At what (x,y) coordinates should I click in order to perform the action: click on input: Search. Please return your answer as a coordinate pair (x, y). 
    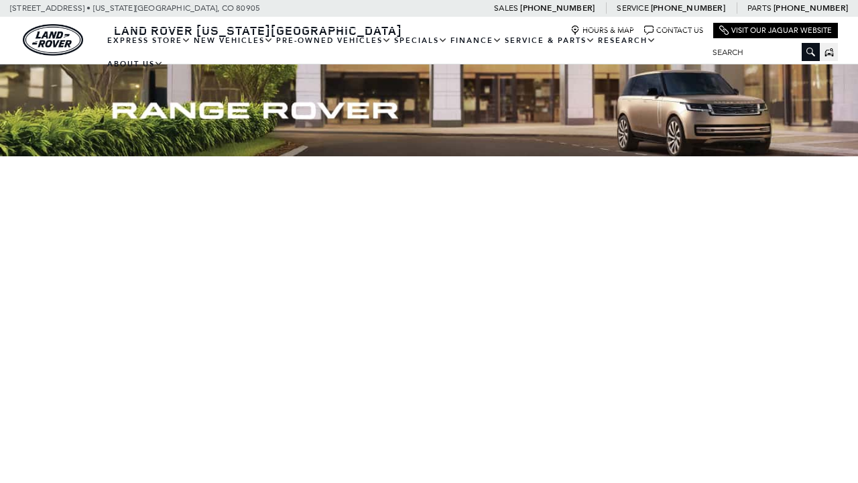
    Looking at the image, I should click on (761, 52).